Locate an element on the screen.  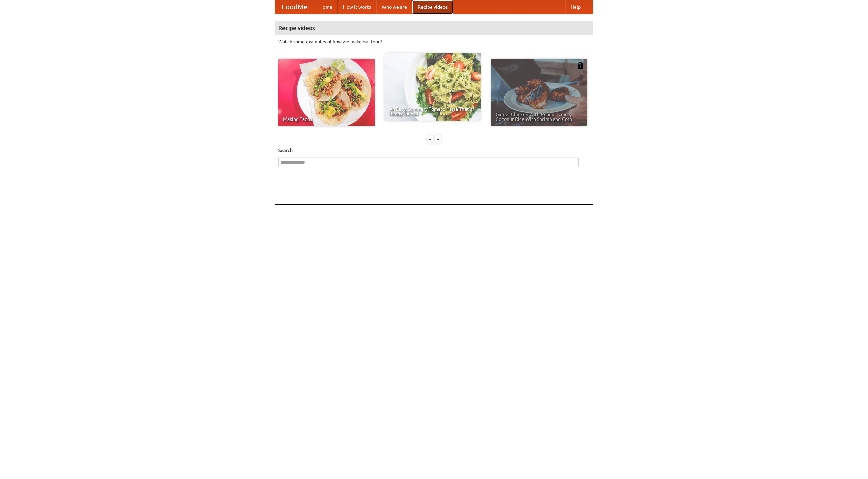
img: 483408.png is located at coordinates (580, 65).